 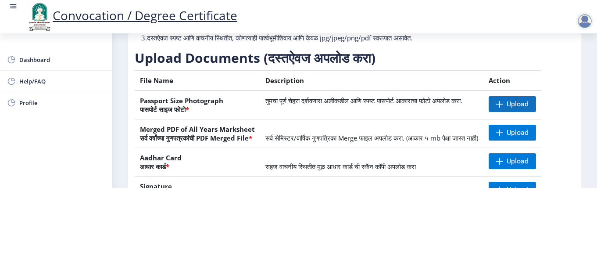 What do you see at coordinates (372, 138) in the screenshot?
I see `span: सर्व सेमिस्टर/वार्षिक गुणपत्रिका Merge फाइल अपलोड करा. (आकार ५ mb पेक्षा जास्त नाही)` at bounding box center [372, 138].